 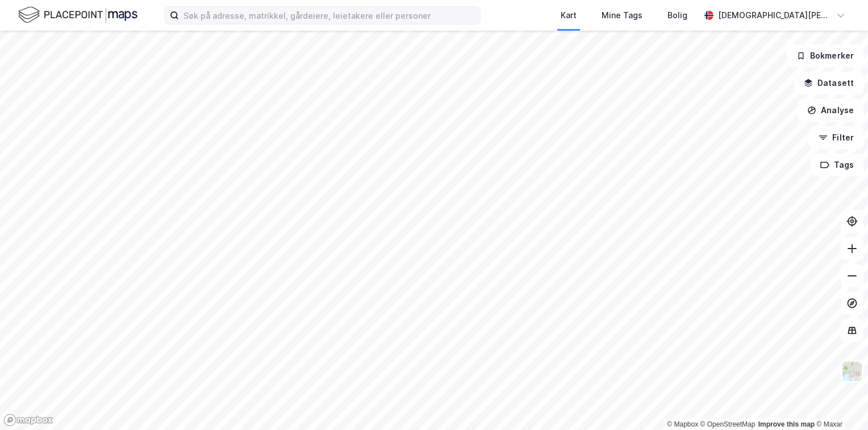 I want to click on img: Z, so click(x=852, y=371).